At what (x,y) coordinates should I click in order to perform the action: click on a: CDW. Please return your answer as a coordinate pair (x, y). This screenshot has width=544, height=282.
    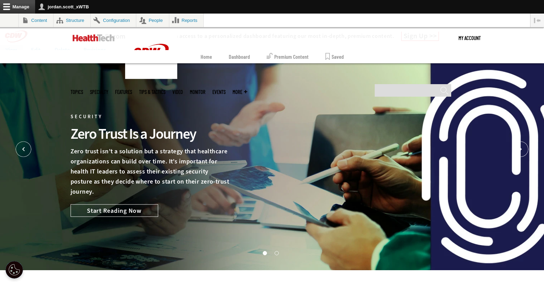
    Looking at the image, I should click on (151, 77).